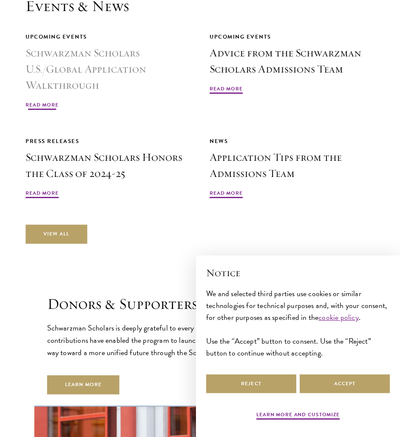 Image resolution: width=400 pixels, height=437 pixels. What do you see at coordinates (56, 234) in the screenshot?
I see `a: View All` at bounding box center [56, 234].